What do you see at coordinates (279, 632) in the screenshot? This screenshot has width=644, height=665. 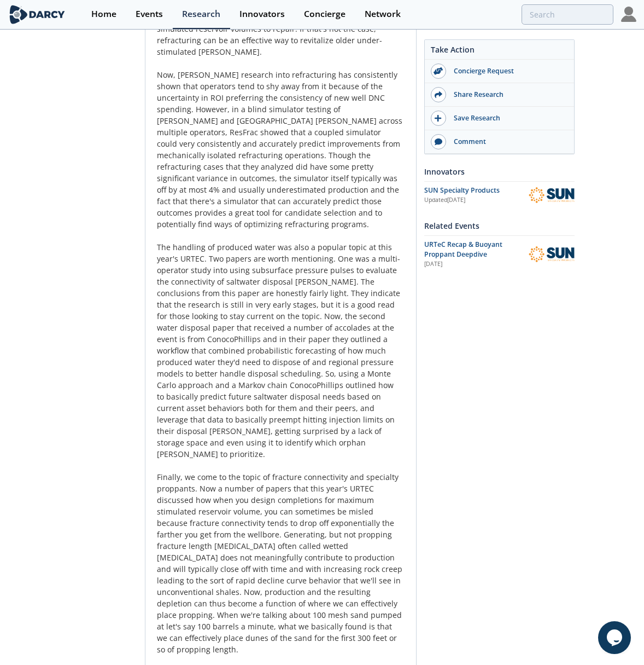 I see `span: When we're talking about 100 mesh sand pumped at let's say 100 barrels a minute, what we basicall...` at bounding box center [279, 632].